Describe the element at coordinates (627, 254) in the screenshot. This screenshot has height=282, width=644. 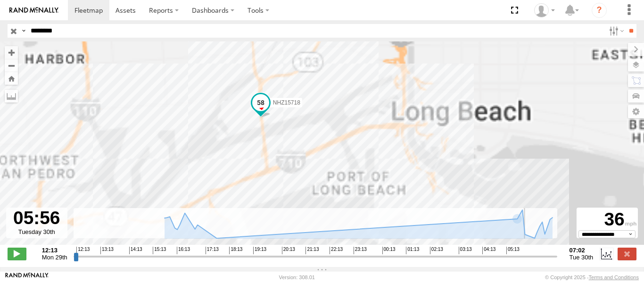
I see `label: Close` at that location.